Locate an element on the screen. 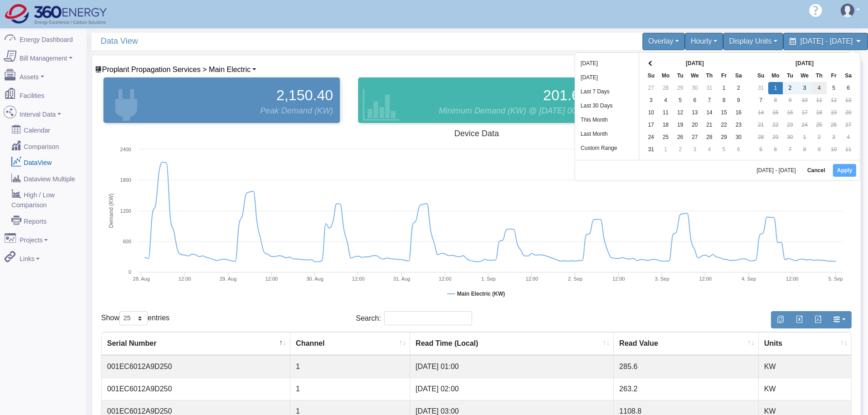 The image size is (868, 415). tspan: Main Electric (KW) is located at coordinates (481, 294).